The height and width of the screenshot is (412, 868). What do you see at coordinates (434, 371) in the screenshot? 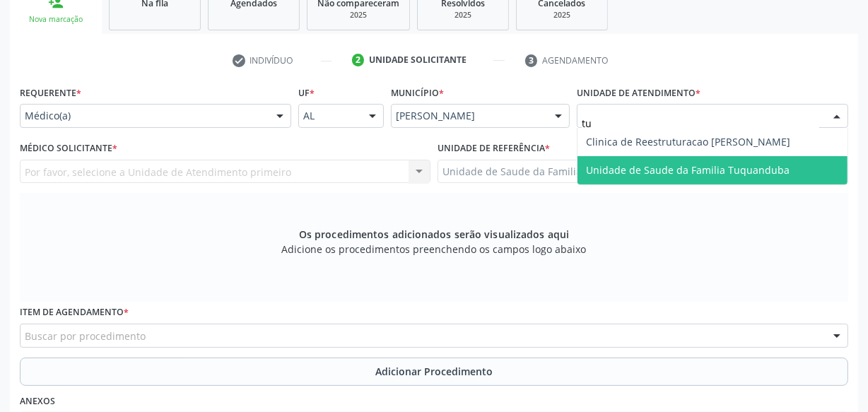
I see `span: Adicionar Procedimento` at bounding box center [434, 371].